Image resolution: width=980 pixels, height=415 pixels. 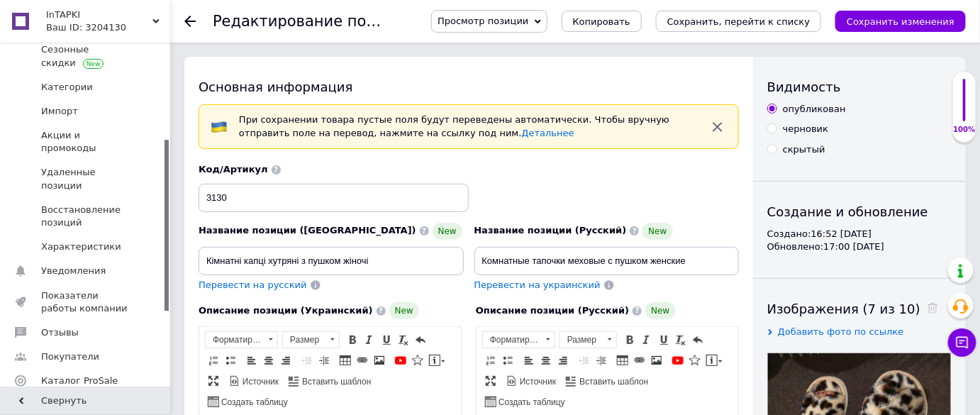 What do you see at coordinates (214, 381) in the screenshot?
I see `a: Развернуть` at bounding box center [214, 381].